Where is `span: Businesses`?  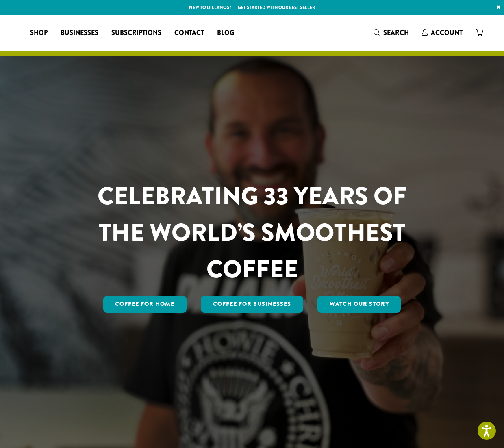 span: Businesses is located at coordinates (79, 33).